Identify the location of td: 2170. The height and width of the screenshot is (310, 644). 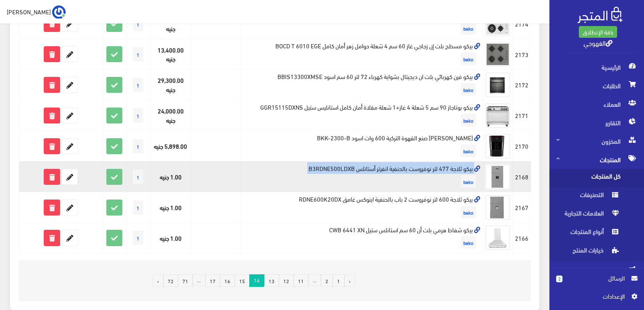
(521, 146).